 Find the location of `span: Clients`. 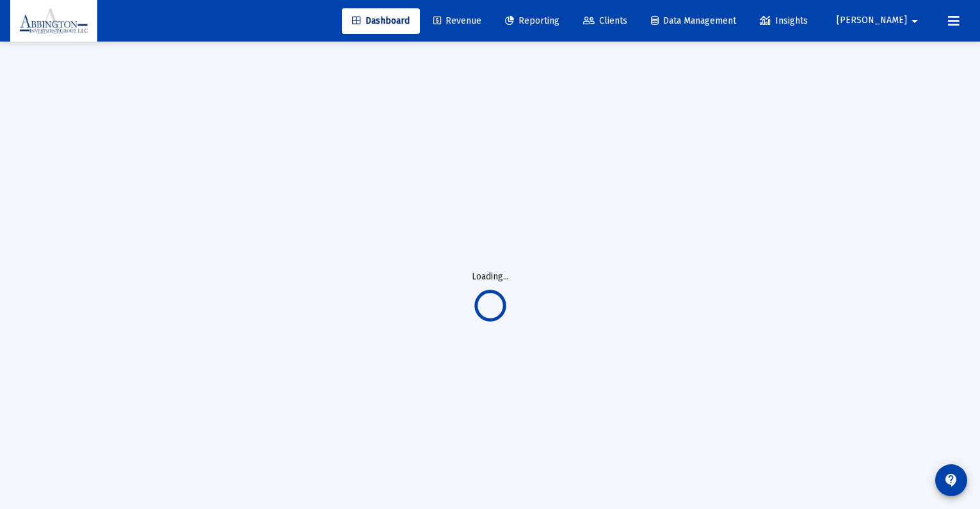

span: Clients is located at coordinates (605, 21).